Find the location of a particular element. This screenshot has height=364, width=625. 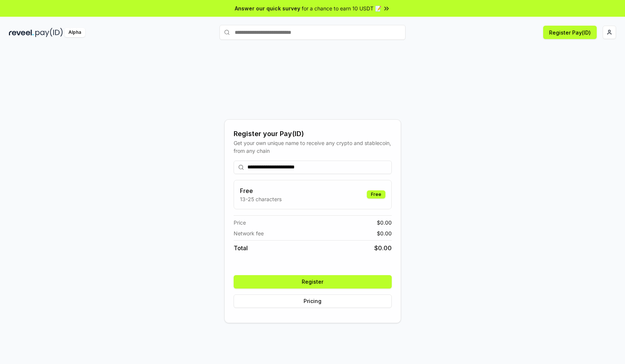

p: 13-25 characters is located at coordinates (261, 199).